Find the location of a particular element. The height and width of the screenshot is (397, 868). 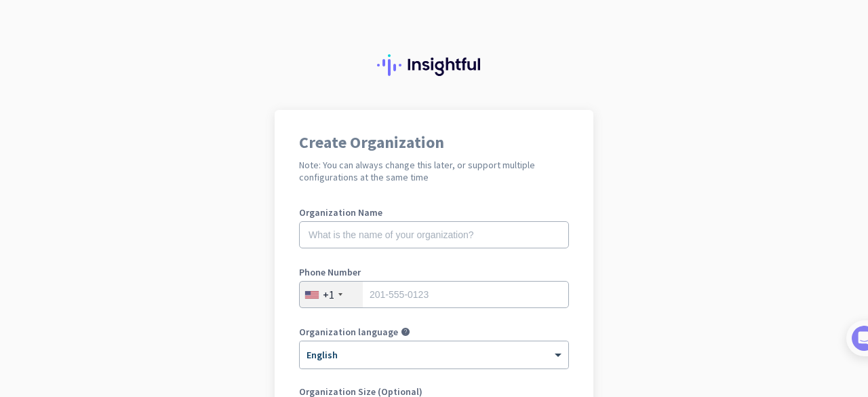

label: Organization Name is located at coordinates (434, 213).